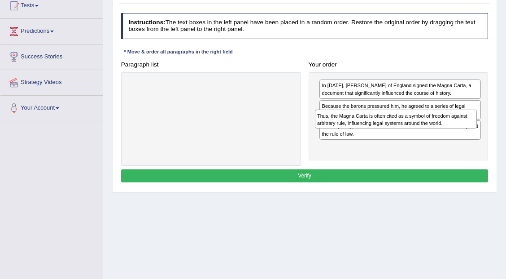  I want to click on h4: Your order, so click(398, 65).